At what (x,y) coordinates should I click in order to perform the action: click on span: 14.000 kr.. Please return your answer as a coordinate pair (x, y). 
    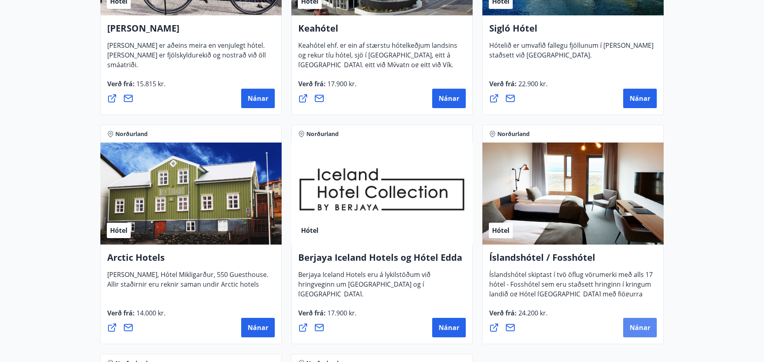
    Looking at the image, I should click on (150, 313).